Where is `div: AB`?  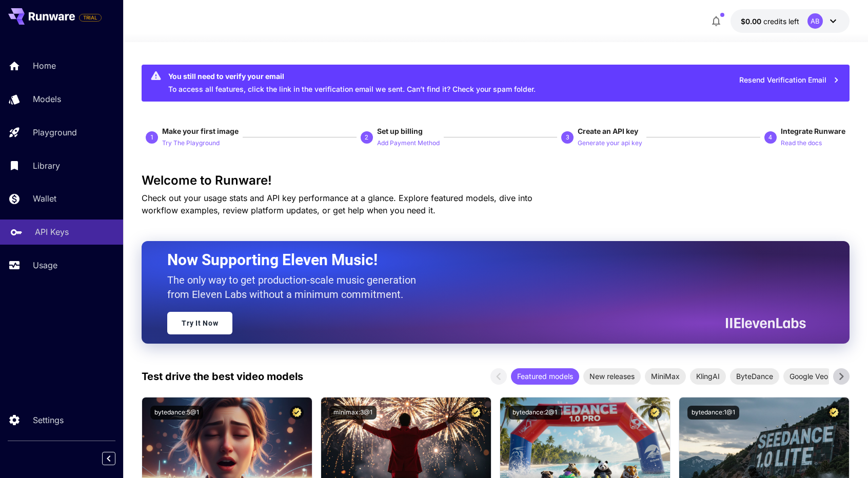 div: AB is located at coordinates (815, 21).